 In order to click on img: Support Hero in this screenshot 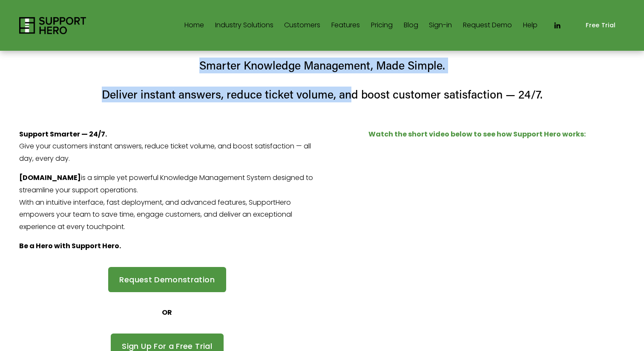, I will do `click(52, 25)`.